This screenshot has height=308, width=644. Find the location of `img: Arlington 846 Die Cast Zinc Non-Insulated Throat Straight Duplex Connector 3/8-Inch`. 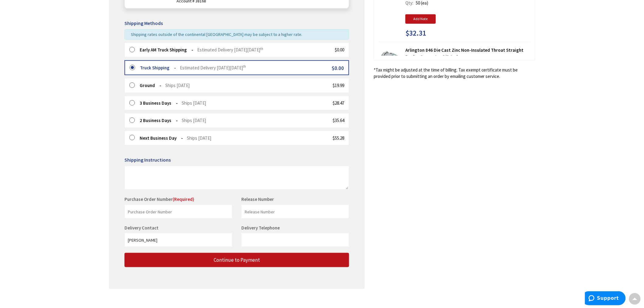

img: Arlington 846 Die Cast Zinc Non-Insulated Throat Straight Duplex Connector 3/8-Inch is located at coordinates (390, 59).